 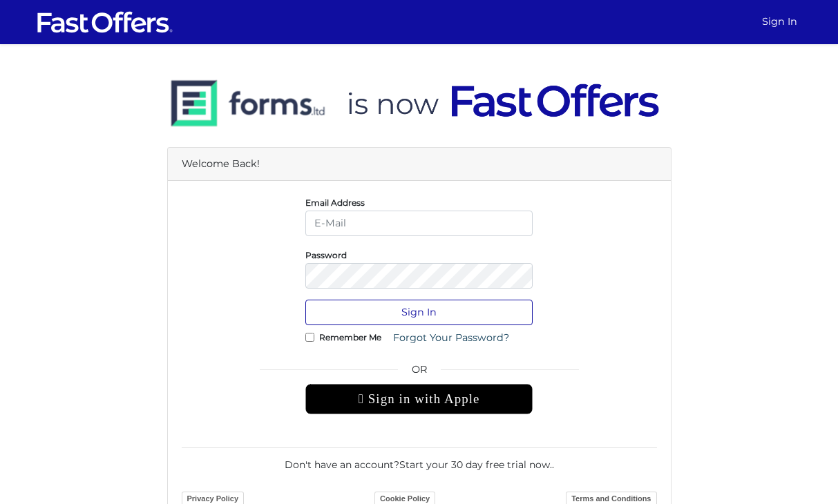 What do you see at coordinates (335, 202) in the screenshot?
I see `label: Email Address` at bounding box center [335, 202].